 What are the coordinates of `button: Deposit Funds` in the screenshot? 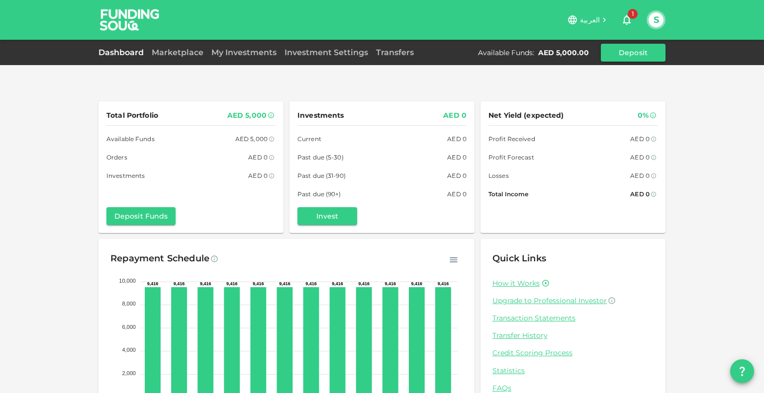 It's located at (141, 216).